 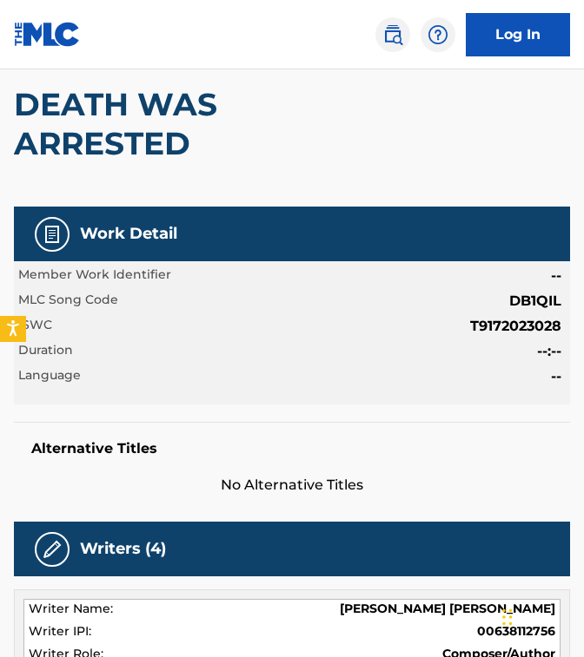 What do you see at coordinates (35, 327) in the screenshot?
I see `span: ISWC` at bounding box center [35, 327].